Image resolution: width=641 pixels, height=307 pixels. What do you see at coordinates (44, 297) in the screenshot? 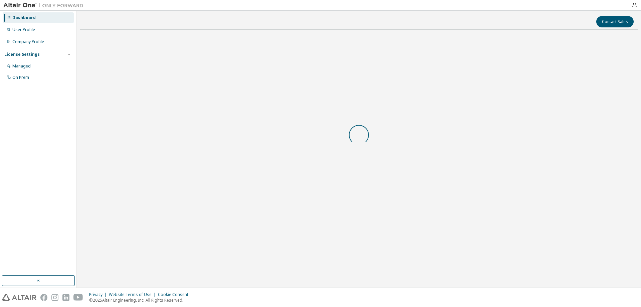
I see `img: facebook.svg` at bounding box center [44, 297].